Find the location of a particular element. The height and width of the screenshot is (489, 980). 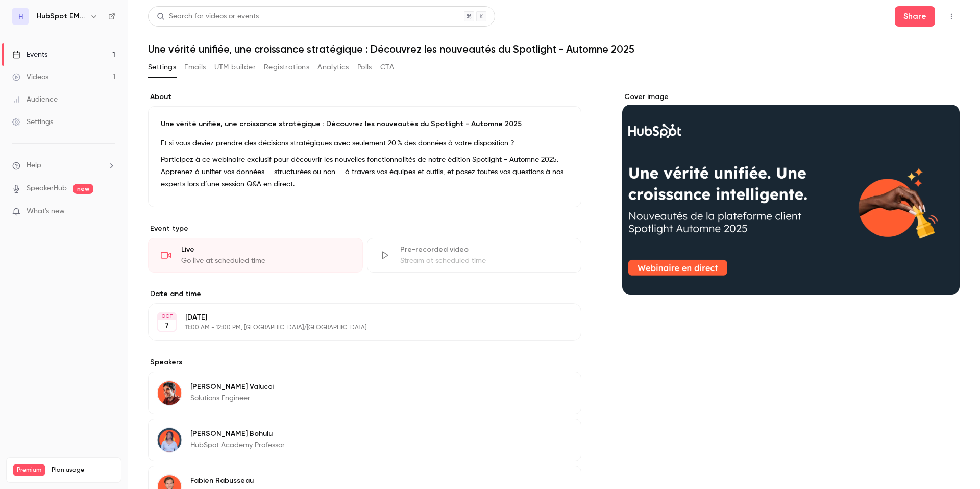

span: Help is located at coordinates (34, 166).